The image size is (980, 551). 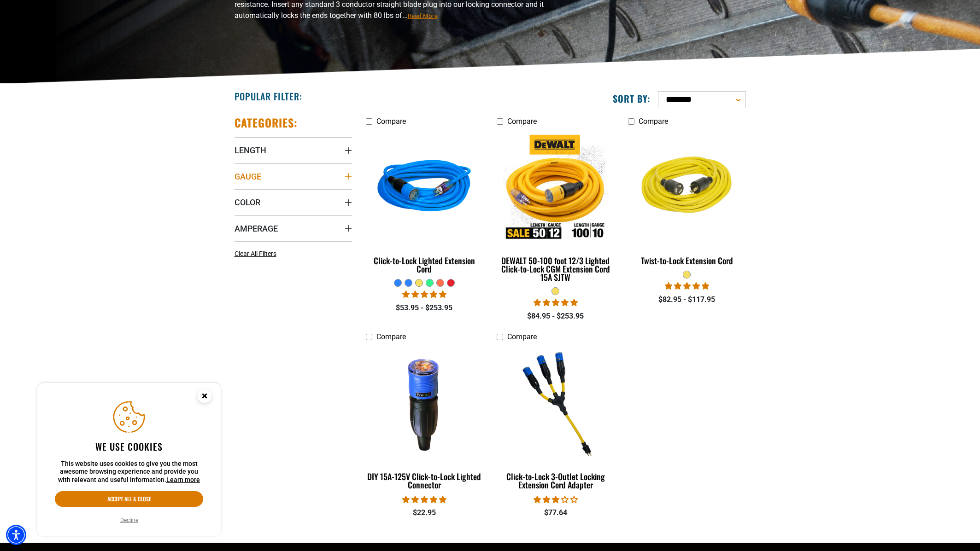 I want to click on h2: Categories:, so click(x=266, y=123).